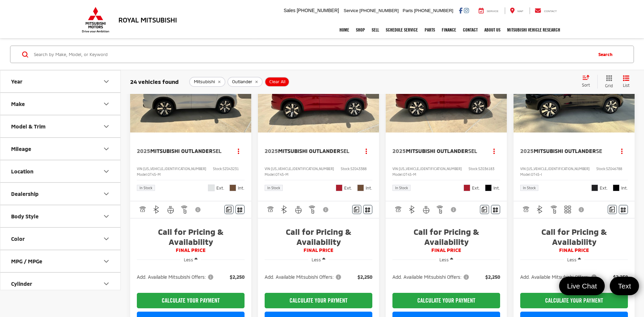 The width and height of the screenshot is (644, 317). What do you see at coordinates (184, 209) in the screenshot?
I see `img: Remote Start` at bounding box center [184, 209].